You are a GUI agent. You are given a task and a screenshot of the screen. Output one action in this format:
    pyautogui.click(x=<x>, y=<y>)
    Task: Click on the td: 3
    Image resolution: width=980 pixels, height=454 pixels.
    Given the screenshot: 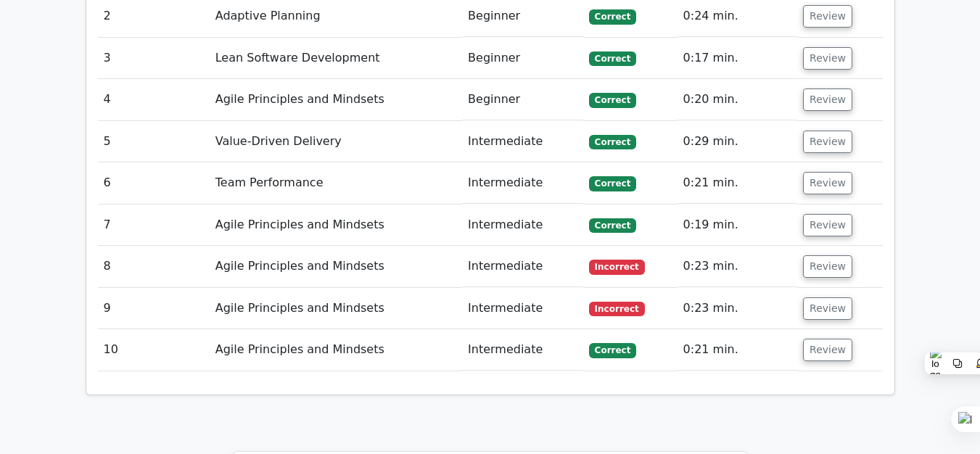 What is the action you would take?
    pyautogui.click(x=153, y=58)
    